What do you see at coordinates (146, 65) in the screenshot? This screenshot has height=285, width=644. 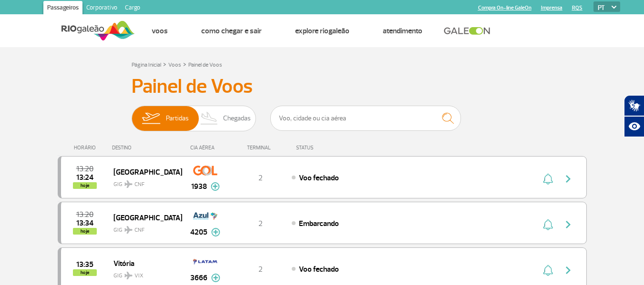 I see `a: Página Inicial` at bounding box center [146, 65].